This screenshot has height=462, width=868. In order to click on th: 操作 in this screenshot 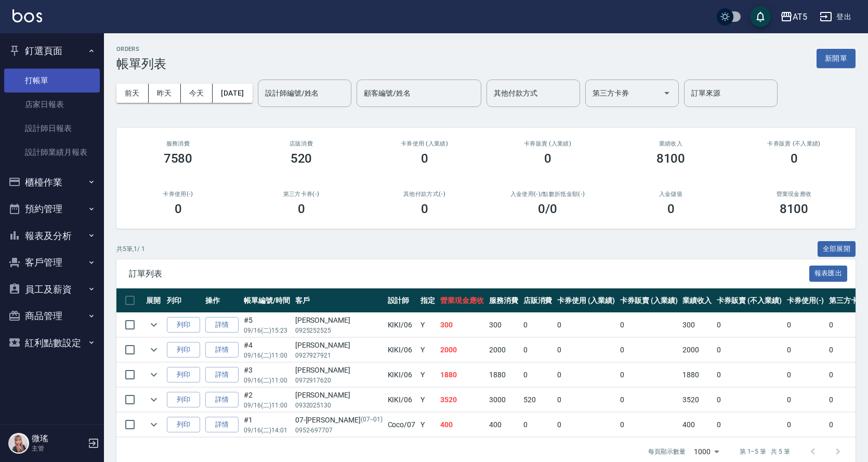, I will do `click(222, 300)`.